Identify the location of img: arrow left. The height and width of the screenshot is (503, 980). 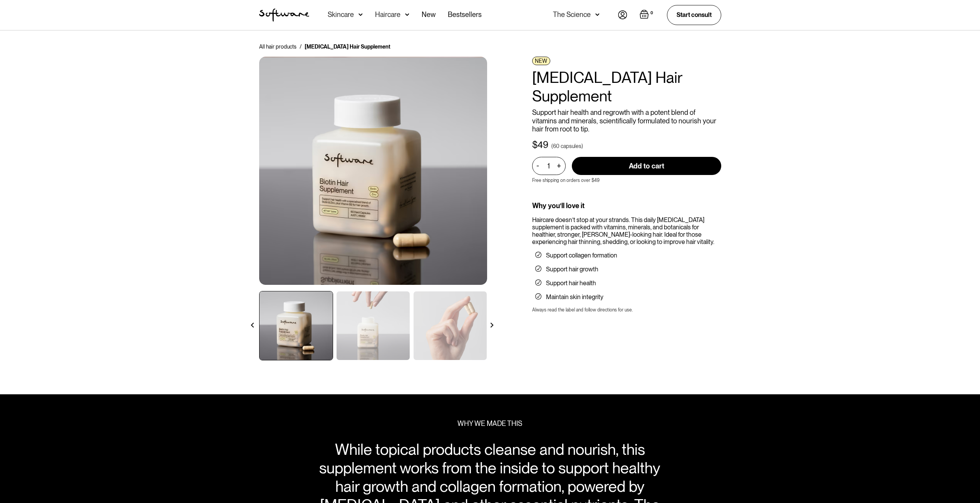
(253, 325).